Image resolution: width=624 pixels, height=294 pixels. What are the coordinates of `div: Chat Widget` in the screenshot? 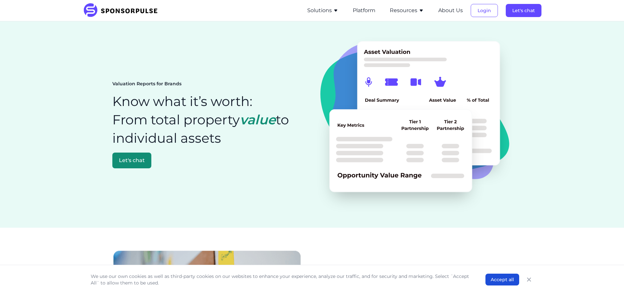 It's located at (608, 278).